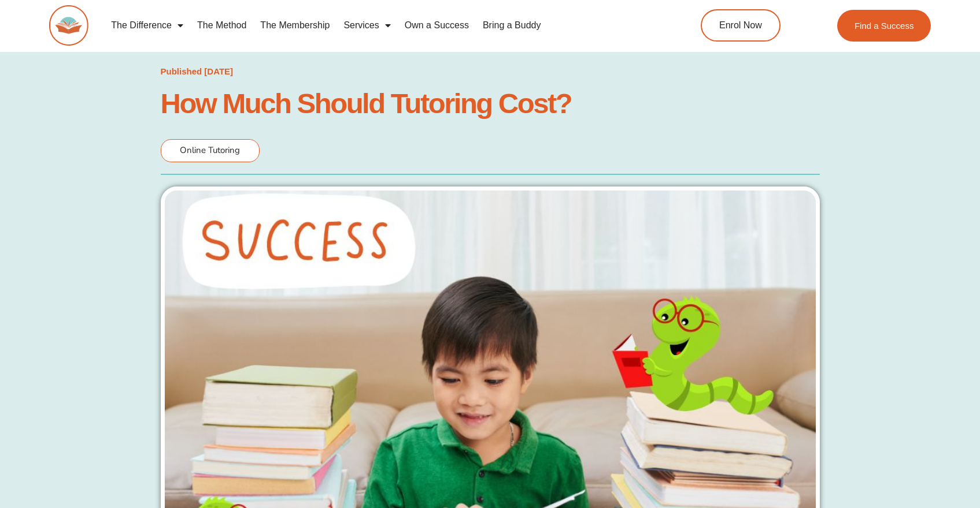 This screenshot has height=508, width=980. What do you see at coordinates (740, 25) in the screenshot?
I see `a: Enrol Now` at bounding box center [740, 25].